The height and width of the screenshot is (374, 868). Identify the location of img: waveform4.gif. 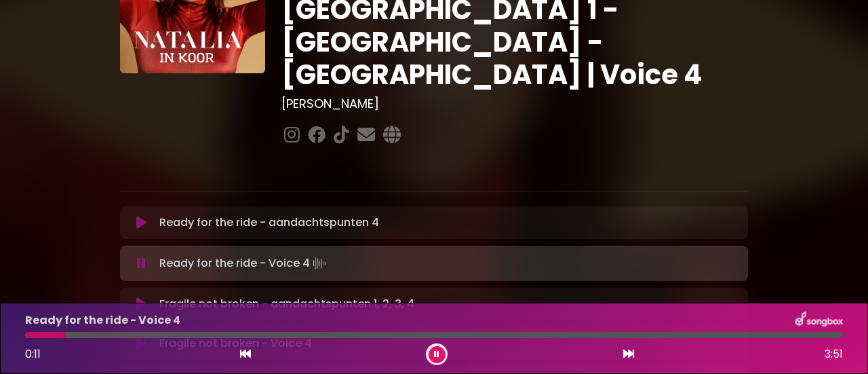
(319, 263).